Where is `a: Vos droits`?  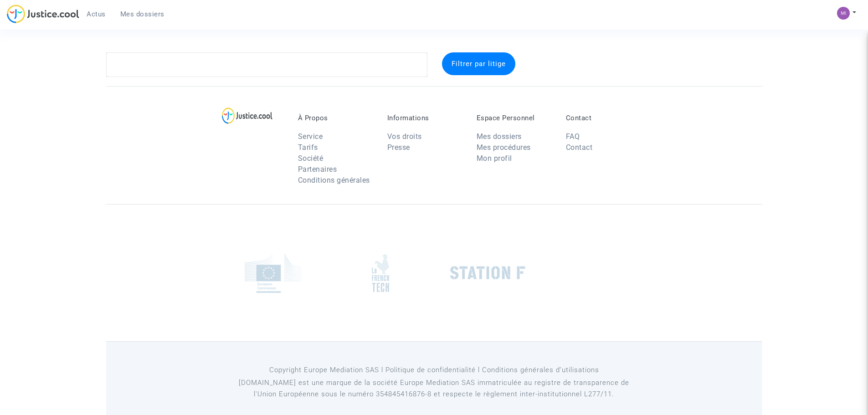
a: Vos droits is located at coordinates (405, 136).